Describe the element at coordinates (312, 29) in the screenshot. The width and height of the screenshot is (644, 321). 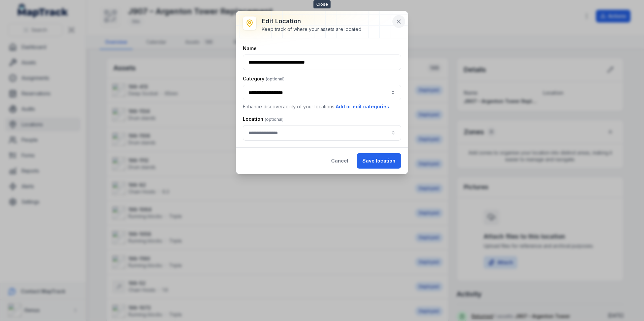
I see `div: Keep track of where your assets are located.` at that location.